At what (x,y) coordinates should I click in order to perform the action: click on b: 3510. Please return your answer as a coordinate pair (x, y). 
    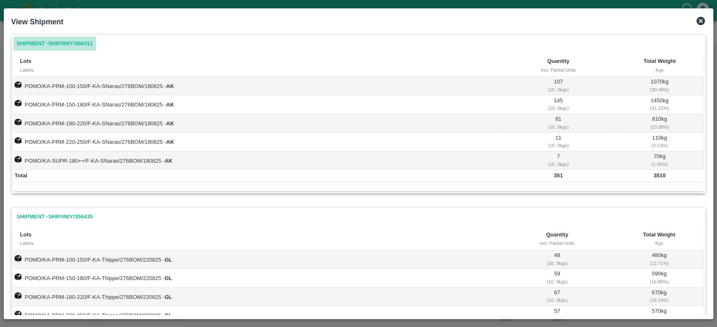
    Looking at the image, I should click on (659, 175).